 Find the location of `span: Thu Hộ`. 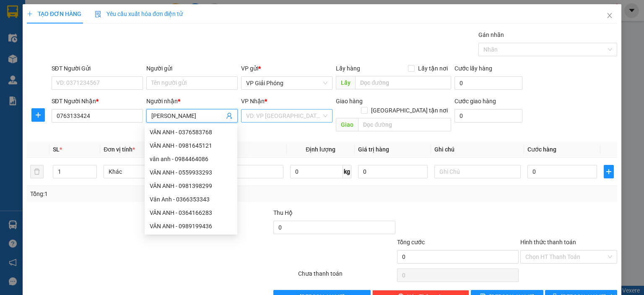

span: Thu Hộ is located at coordinates (283, 213).